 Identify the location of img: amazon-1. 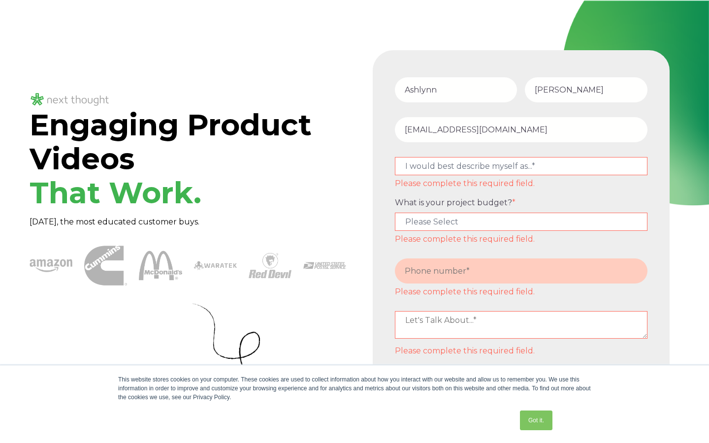
(51, 266).